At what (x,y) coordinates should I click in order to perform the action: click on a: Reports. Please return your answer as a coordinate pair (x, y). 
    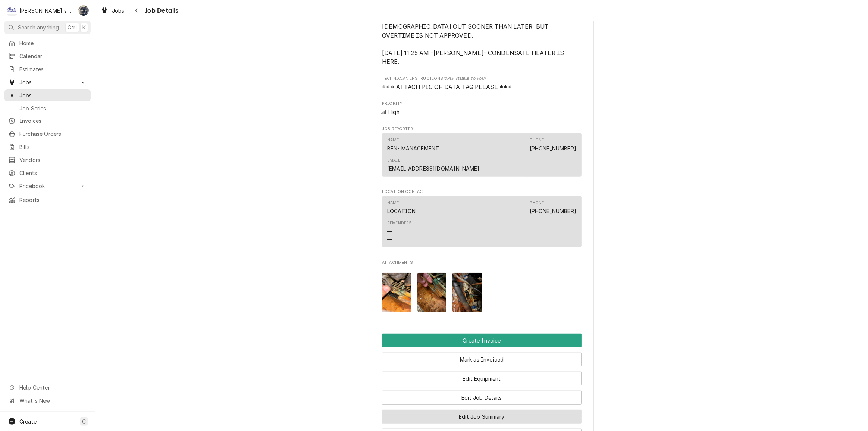
    Looking at the image, I should click on (47, 200).